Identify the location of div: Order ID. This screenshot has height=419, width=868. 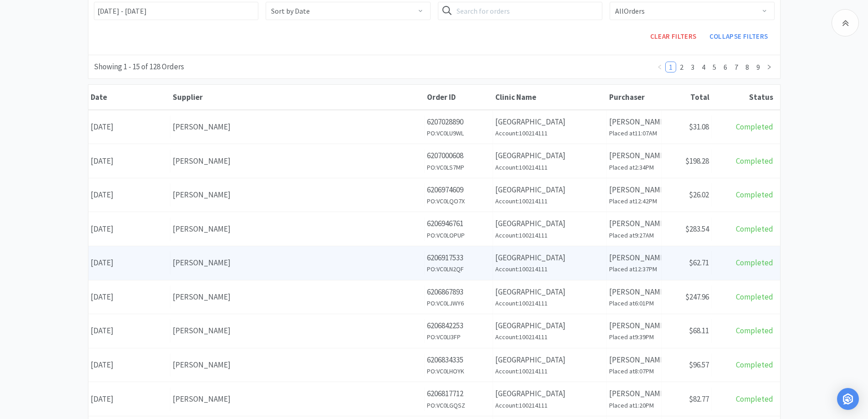
(459, 97).